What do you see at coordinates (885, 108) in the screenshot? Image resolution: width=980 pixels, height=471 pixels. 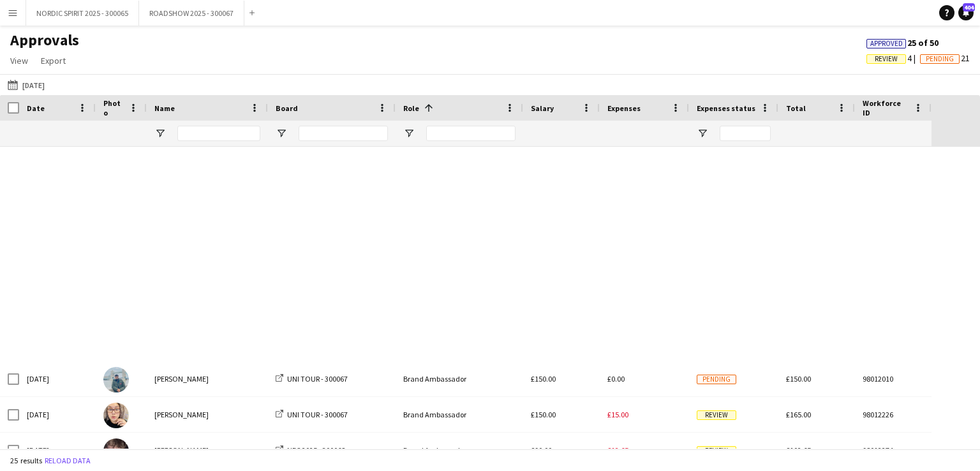 I see `span: Workforce ID` at bounding box center [885, 108].